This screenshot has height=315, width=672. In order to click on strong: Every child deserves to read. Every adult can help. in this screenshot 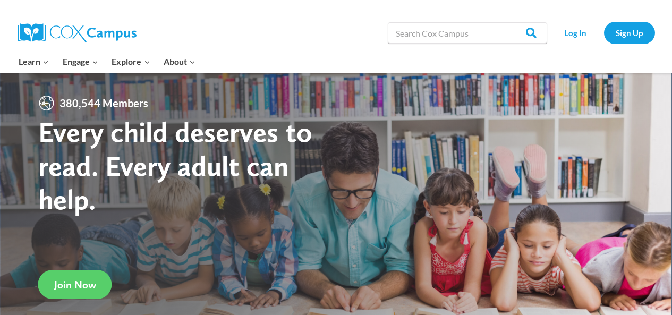, I will do `click(175, 165)`.